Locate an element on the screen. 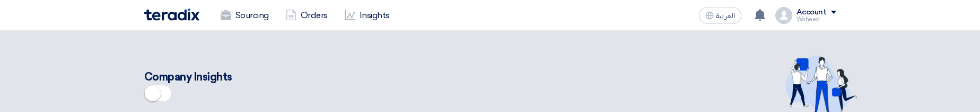 The image size is (980, 112). img: Teradix logo is located at coordinates (172, 14).